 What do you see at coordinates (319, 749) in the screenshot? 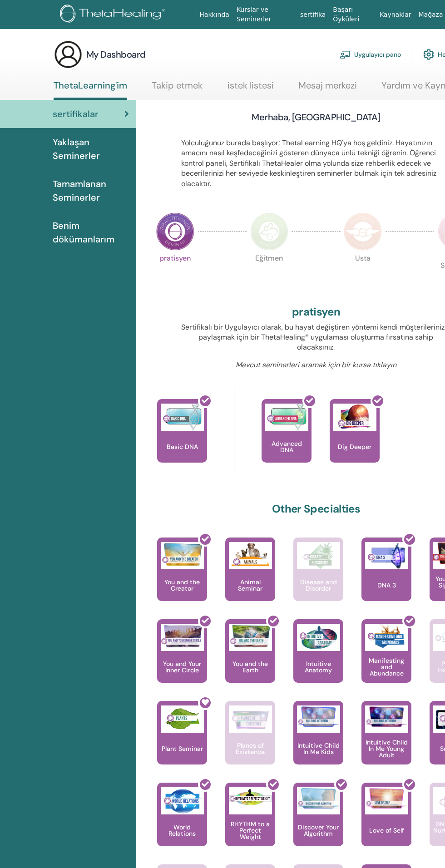
I see `p: Intuitive Child In Me Kids` at bounding box center [319, 749].